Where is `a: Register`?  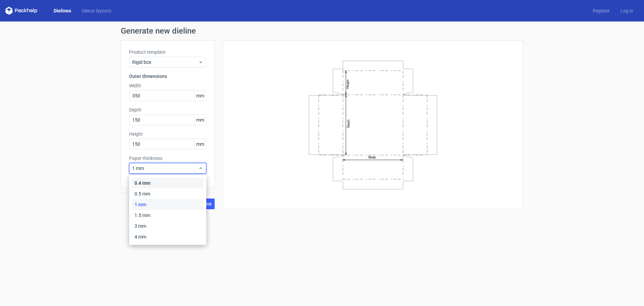 a: Register is located at coordinates (601, 11).